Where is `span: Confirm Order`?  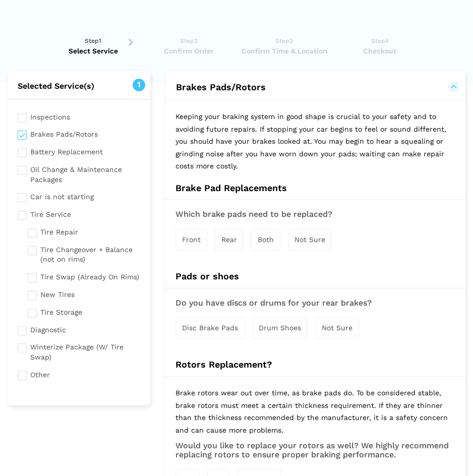
span: Confirm Order is located at coordinates (188, 51).